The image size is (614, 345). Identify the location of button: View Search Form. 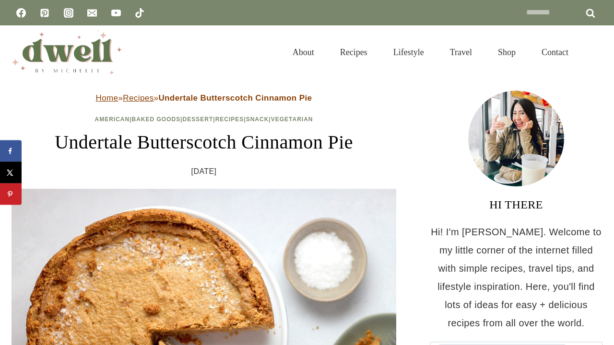
(594, 52).